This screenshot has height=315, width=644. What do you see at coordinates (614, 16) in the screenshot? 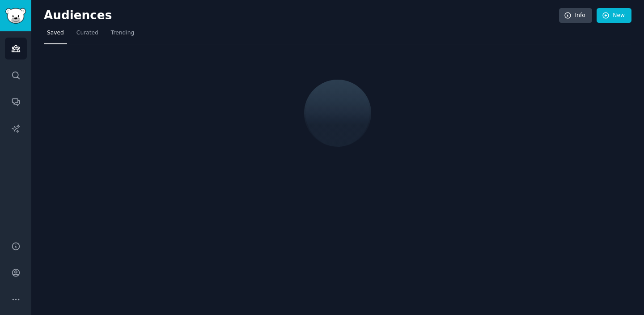
I see `a: New` at bounding box center [614, 16].